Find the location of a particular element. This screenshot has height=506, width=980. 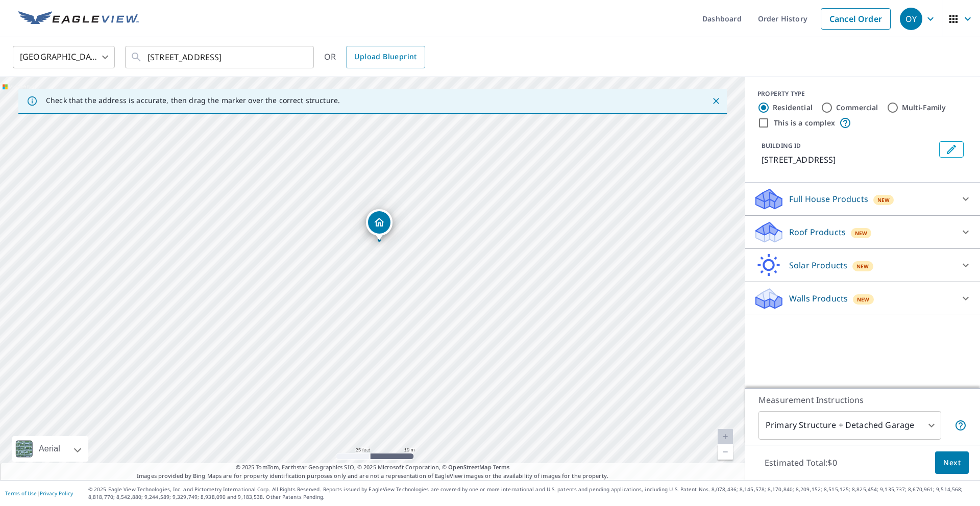

p: BUILDING ID is located at coordinates (781, 145).